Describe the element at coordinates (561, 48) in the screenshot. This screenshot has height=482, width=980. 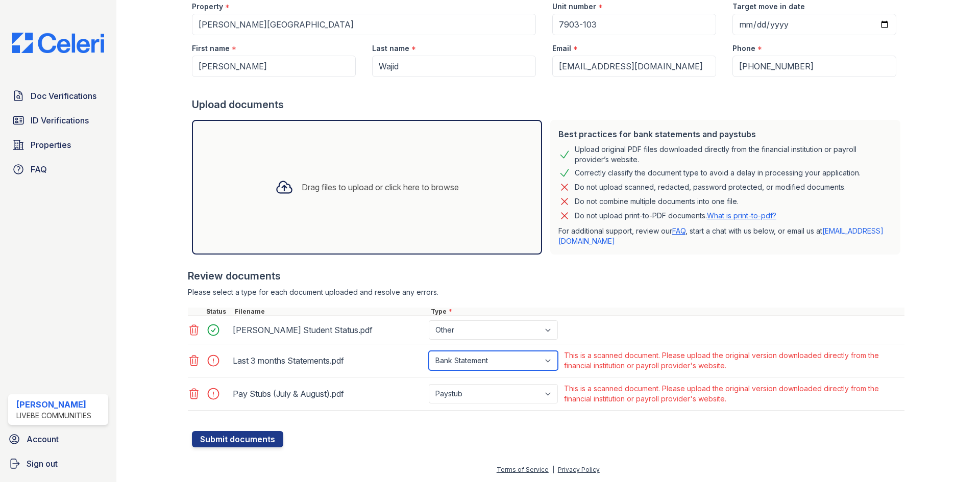
I see `label: Email` at that location.